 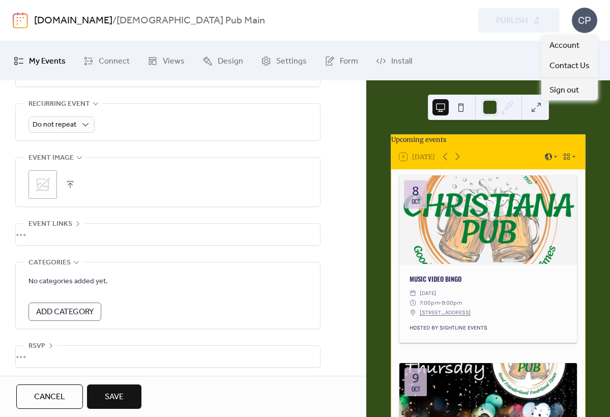 I want to click on span: Event links, so click(x=50, y=224).